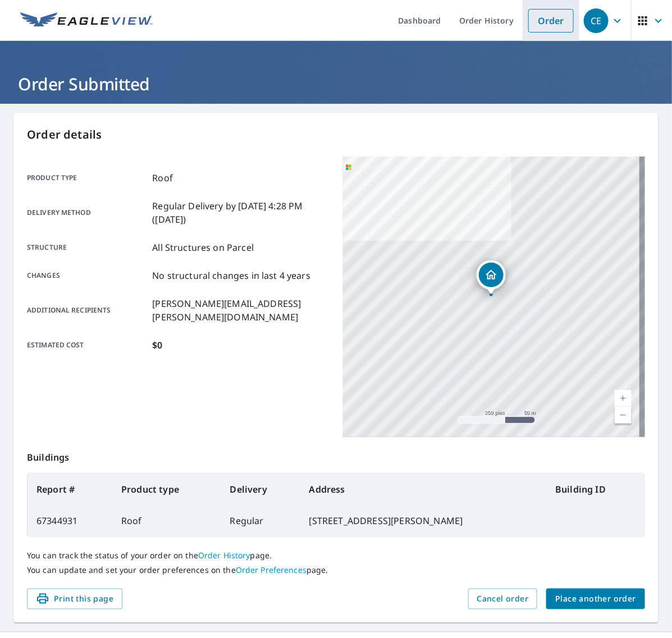  What do you see at coordinates (167, 489) in the screenshot?
I see `th: Product type` at bounding box center [167, 489].